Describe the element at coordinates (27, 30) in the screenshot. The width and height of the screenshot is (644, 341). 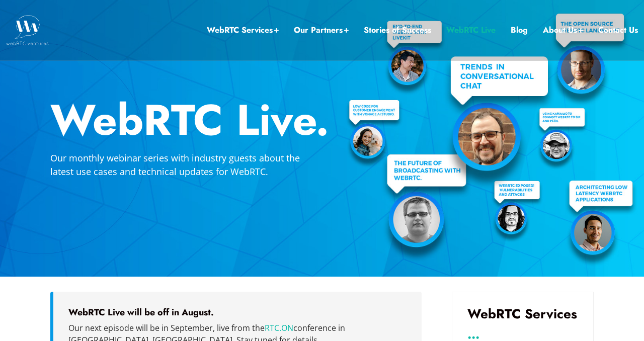
I see `img: WebRTC.ventures` at that location.